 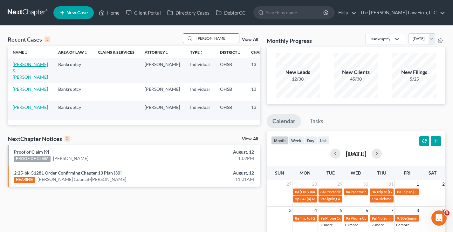 What do you see at coordinates (216, 180) in the screenshot?
I see `div: 11:01AM` at bounding box center [216, 180].